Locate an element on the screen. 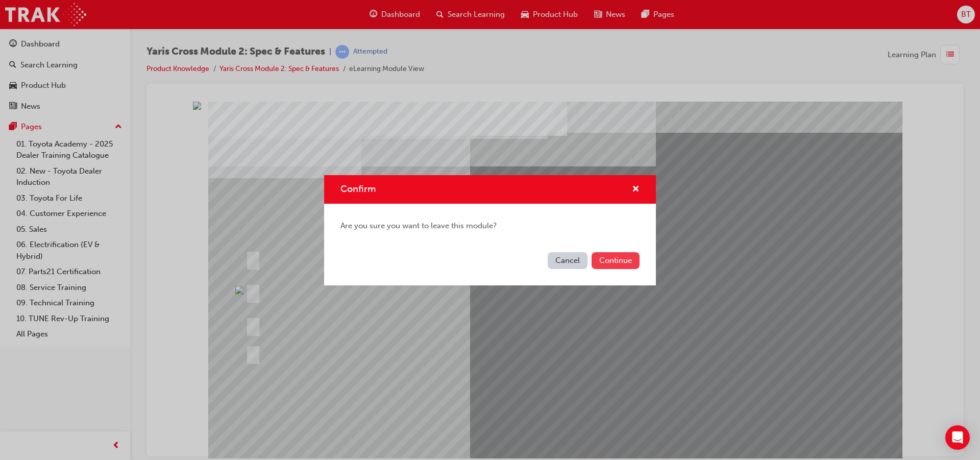 The image size is (980, 460). img: correct_answer_normal.png is located at coordinates (85, 188).